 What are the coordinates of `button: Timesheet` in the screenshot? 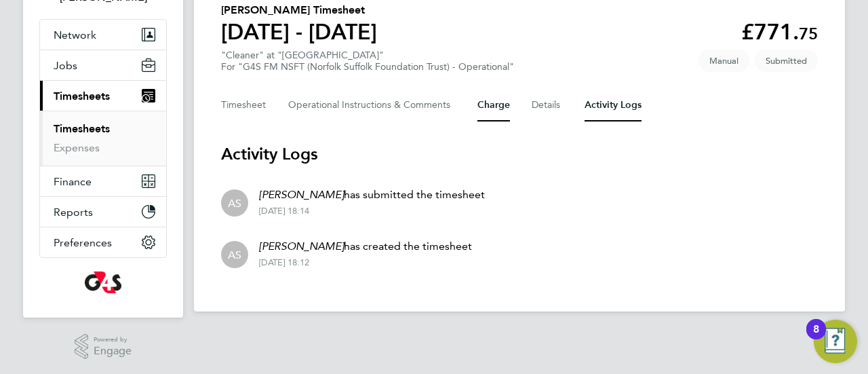 It's located at (243, 106).